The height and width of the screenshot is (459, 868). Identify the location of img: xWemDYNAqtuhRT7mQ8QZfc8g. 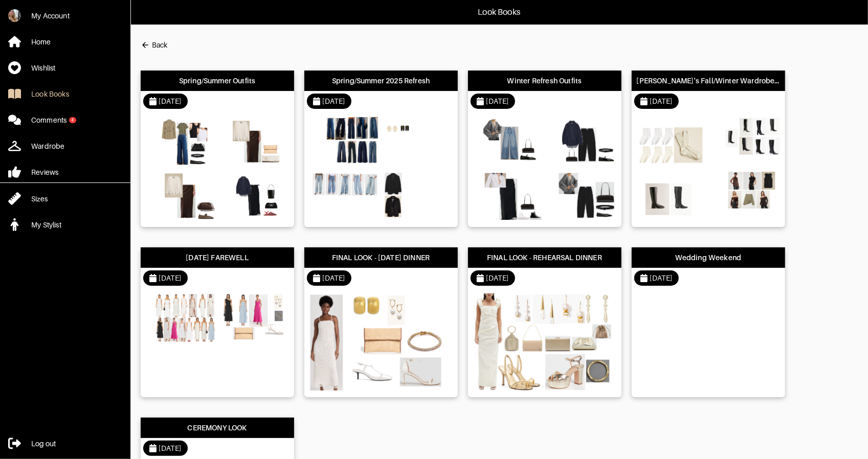
(15, 15).